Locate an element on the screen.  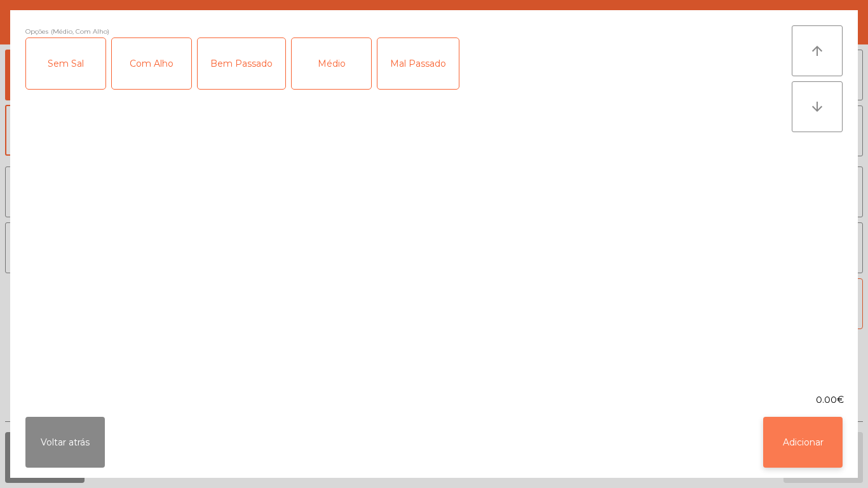
div: Sem Sal is located at coordinates (65, 64).